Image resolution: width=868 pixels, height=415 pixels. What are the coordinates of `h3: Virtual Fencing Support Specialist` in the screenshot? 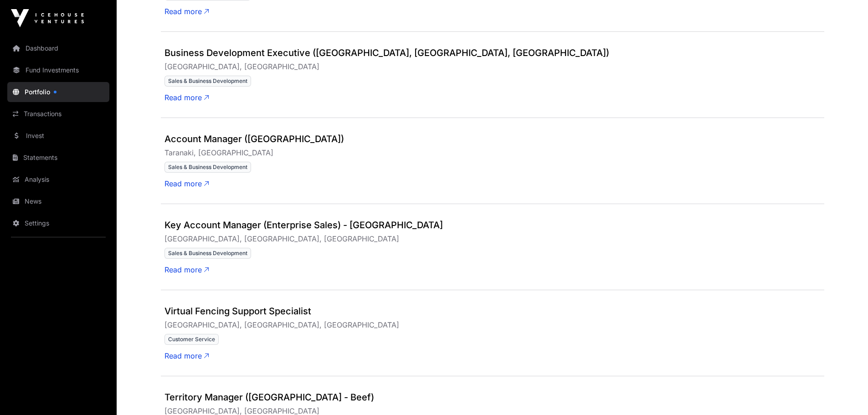 It's located at (493, 312).